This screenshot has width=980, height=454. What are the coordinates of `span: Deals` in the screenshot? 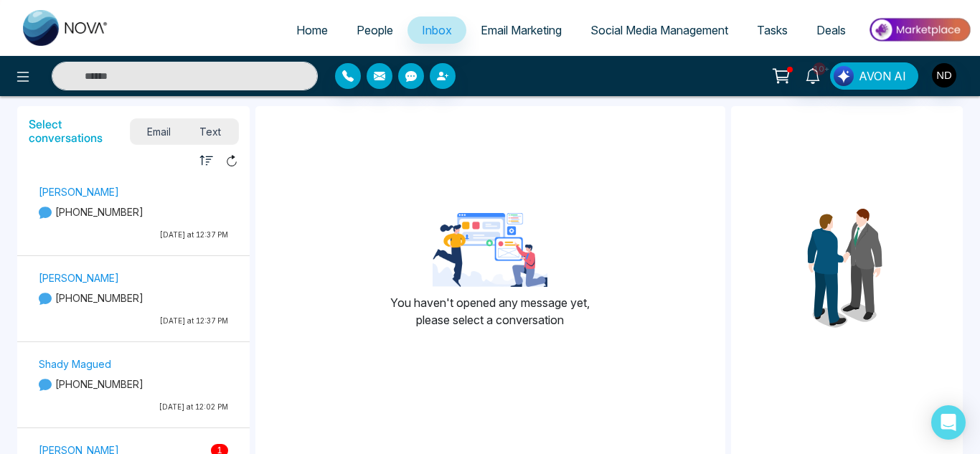 It's located at (831, 30).